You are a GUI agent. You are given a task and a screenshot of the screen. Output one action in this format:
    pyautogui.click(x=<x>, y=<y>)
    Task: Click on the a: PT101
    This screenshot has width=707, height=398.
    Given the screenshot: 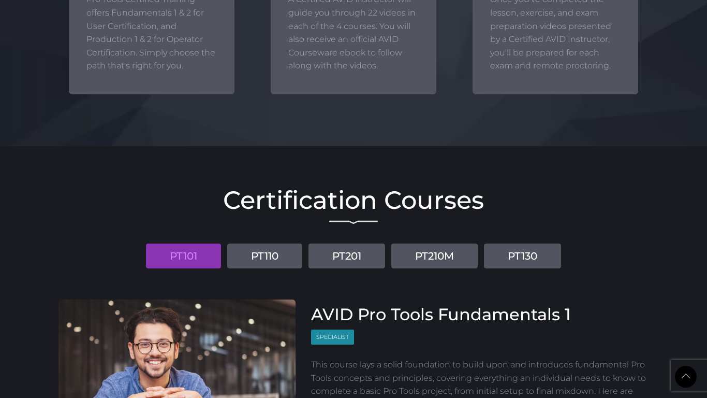 What is the action you would take?
    pyautogui.click(x=183, y=256)
    